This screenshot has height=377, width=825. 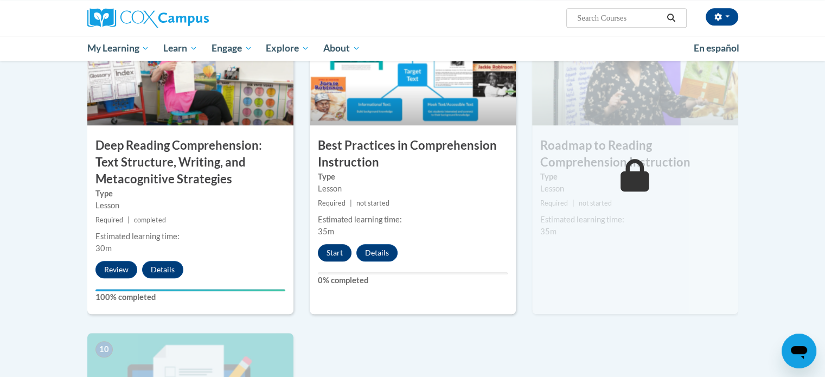 What do you see at coordinates (620, 18) in the screenshot?
I see `input: Search Courses` at bounding box center [620, 18].